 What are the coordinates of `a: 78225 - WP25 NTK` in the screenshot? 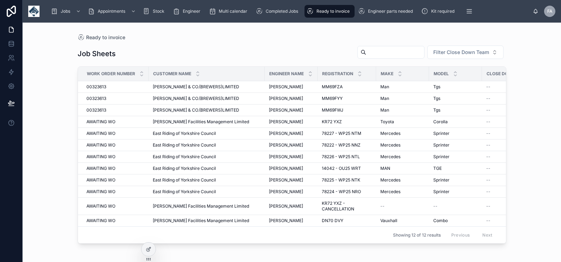 It's located at (347, 180).